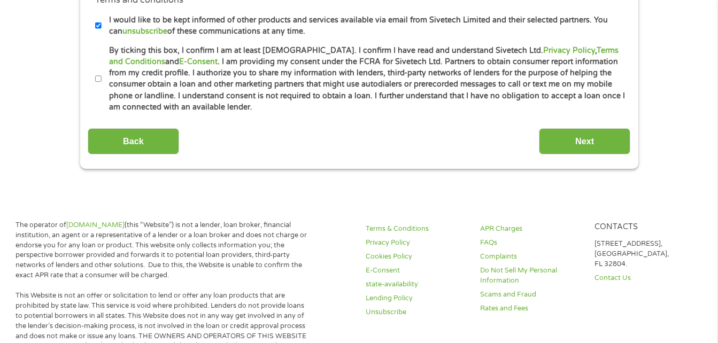 This screenshot has height=343, width=718. What do you see at coordinates (531, 308) in the screenshot?
I see `a: Rates and Fees` at bounding box center [531, 308].